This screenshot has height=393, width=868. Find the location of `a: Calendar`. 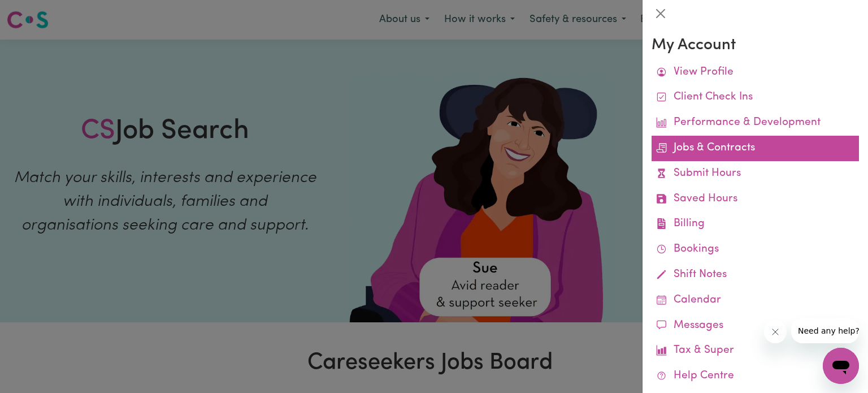

a: Calendar is located at coordinates (755, 300).